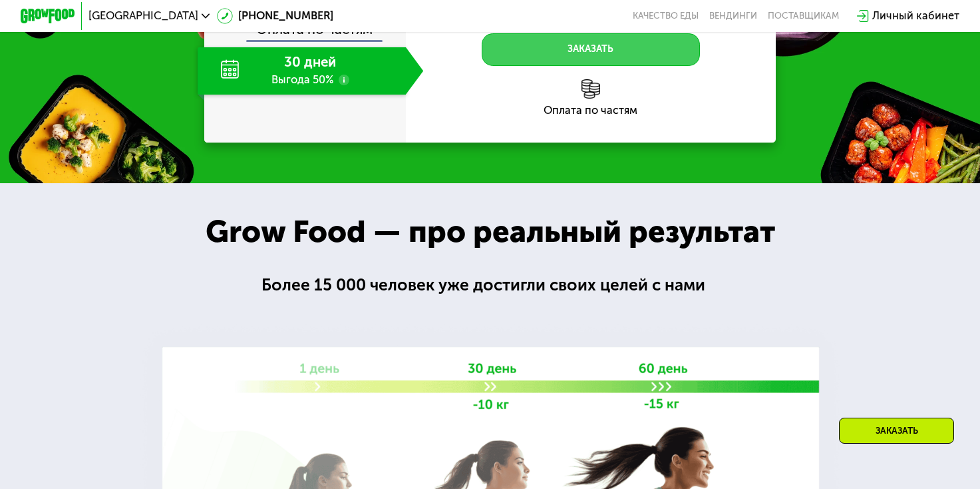 The image size is (980, 489). I want to click on button: Заказать, so click(590, 49).